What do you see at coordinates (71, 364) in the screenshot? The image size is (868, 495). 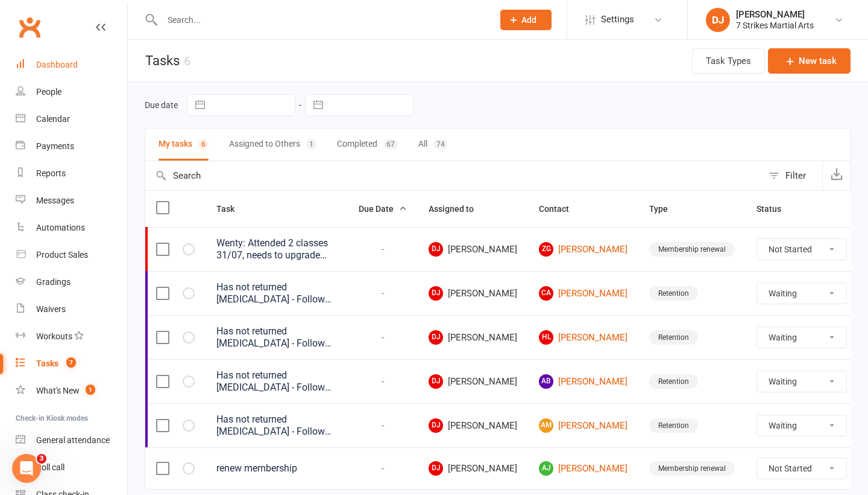 I see `a: Tasks 7` at bounding box center [71, 364].